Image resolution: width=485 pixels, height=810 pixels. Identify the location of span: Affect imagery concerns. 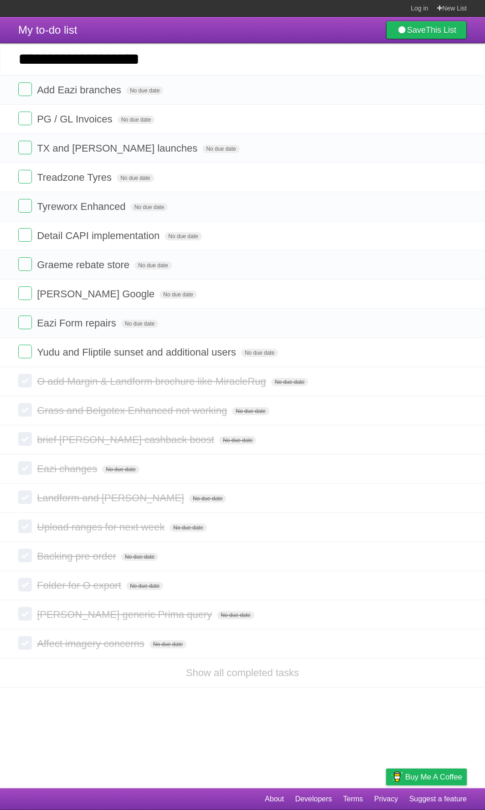
(92, 644).